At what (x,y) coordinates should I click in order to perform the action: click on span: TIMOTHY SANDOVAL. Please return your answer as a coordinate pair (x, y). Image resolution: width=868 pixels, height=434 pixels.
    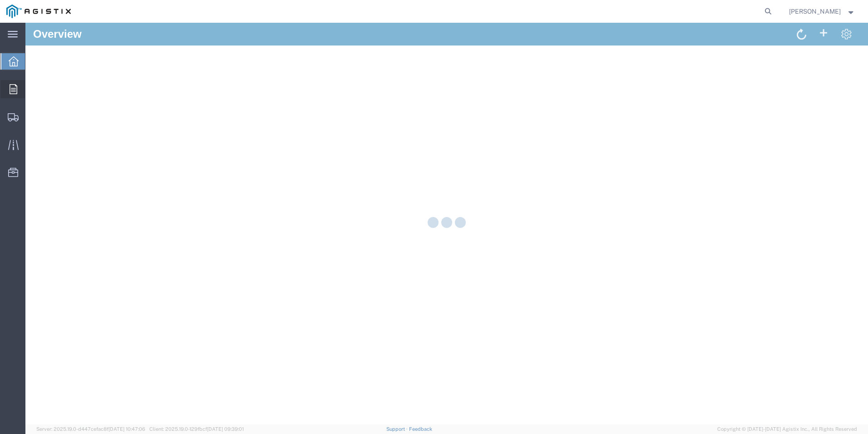
    Looking at the image, I should click on (815, 11).